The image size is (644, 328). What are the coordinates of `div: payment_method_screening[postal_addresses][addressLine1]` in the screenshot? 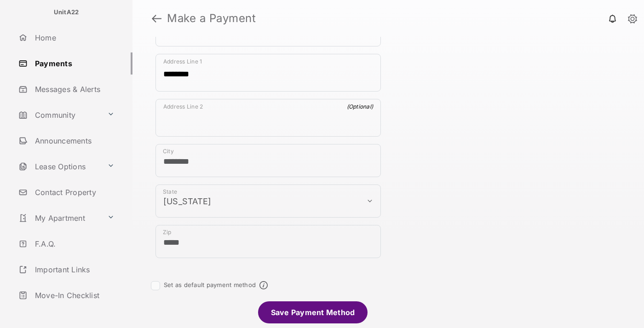 It's located at (268, 73).